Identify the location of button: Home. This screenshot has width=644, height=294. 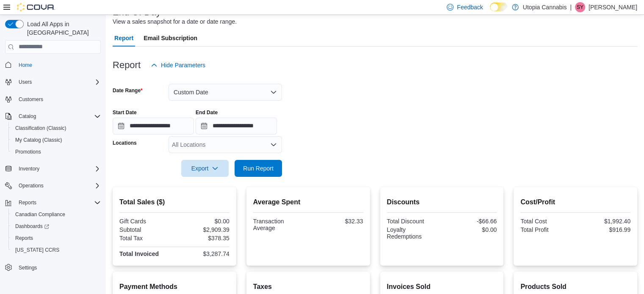
(53, 65).